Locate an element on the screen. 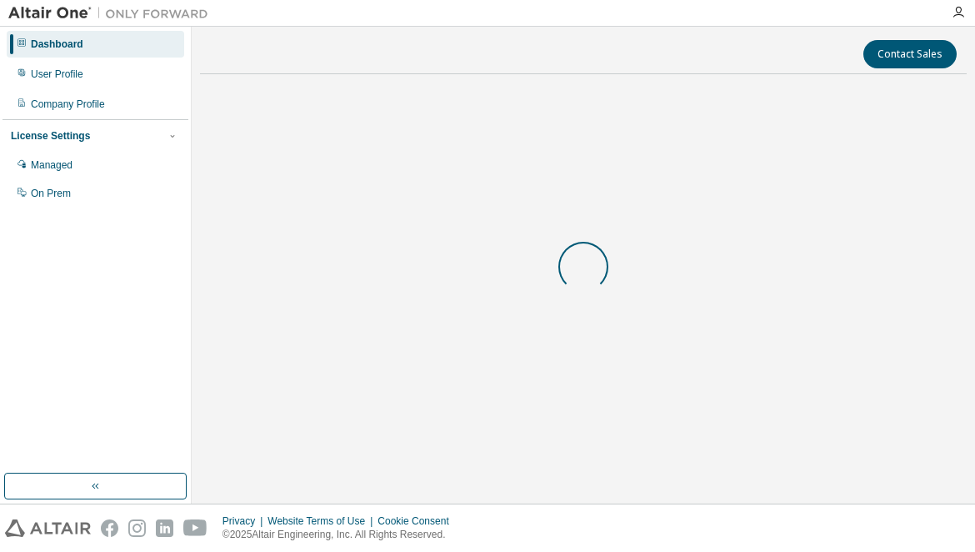 The width and height of the screenshot is (975, 552). div: Privacy is located at coordinates (245, 521).